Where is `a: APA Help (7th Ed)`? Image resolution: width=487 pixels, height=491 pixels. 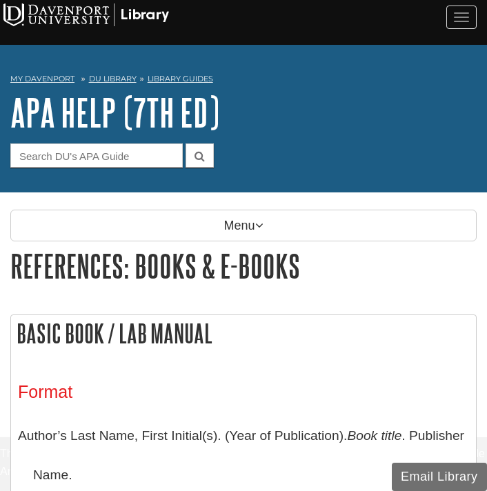 a: APA Help (7th Ed) is located at coordinates (115, 112).